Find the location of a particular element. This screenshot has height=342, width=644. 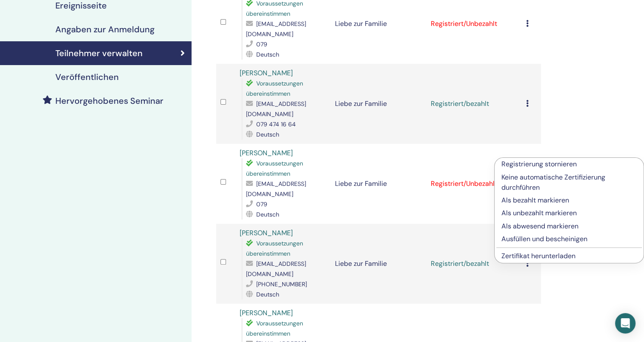

h4: Angaben zur Anmeldung is located at coordinates (105, 29).